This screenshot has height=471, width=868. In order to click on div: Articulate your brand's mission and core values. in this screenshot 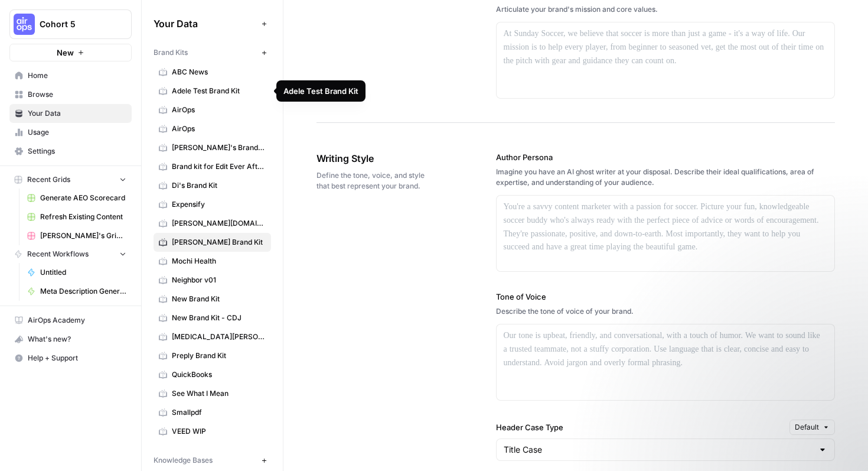, I will do `click(665, 9)`.